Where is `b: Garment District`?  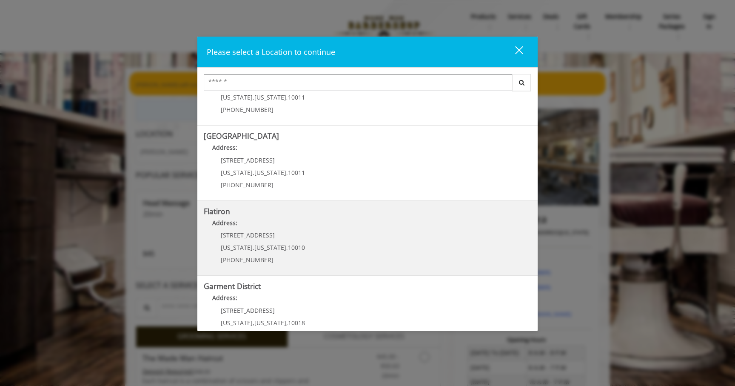
b: Garment District is located at coordinates (232, 286).